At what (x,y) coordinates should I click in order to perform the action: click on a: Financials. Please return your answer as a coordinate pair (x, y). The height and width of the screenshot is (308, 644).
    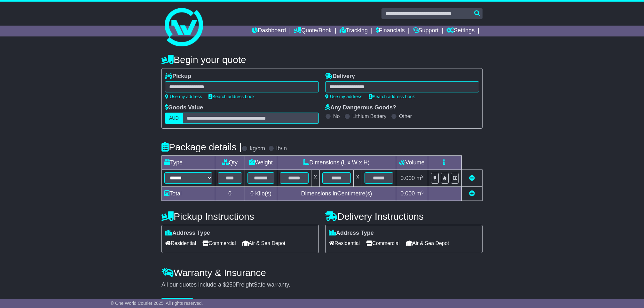
    Looking at the image, I should click on (390, 31).